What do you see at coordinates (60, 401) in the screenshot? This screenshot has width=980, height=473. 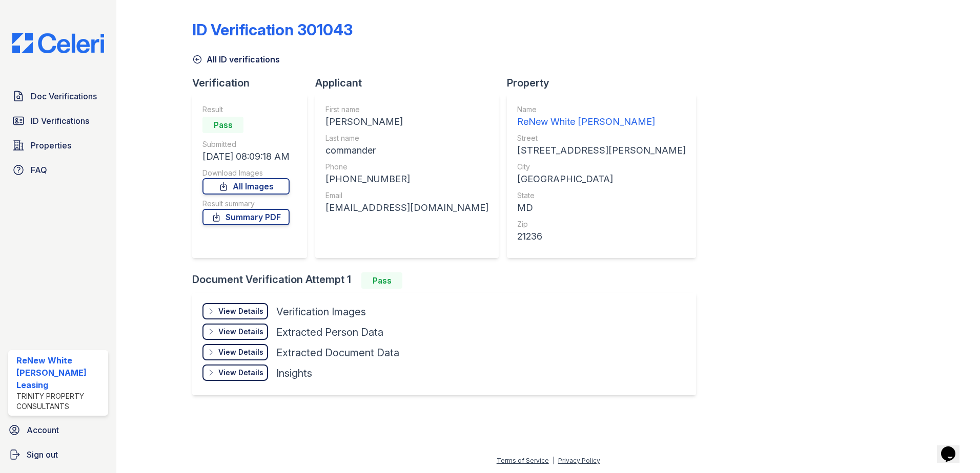 I see `div: Trinity Property Consultants` at bounding box center [60, 401].